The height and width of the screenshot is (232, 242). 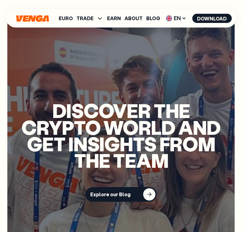 I want to click on svg: Home, so click(x=32, y=18).